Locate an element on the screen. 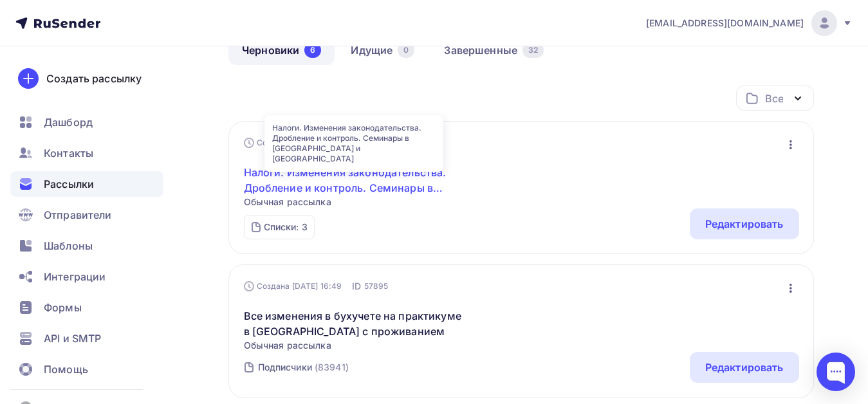 The width and height of the screenshot is (868, 404). a: Идущие0 is located at coordinates (382, 50).